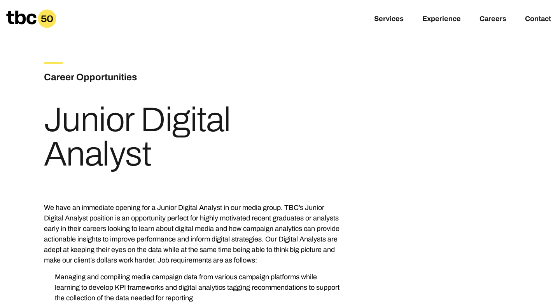 The height and width of the screenshot is (303, 560). I want to click on p: We have an immediate opening for a Junior Digital Analyst in our media group. TBC’s Junior Digita..., so click(193, 234).